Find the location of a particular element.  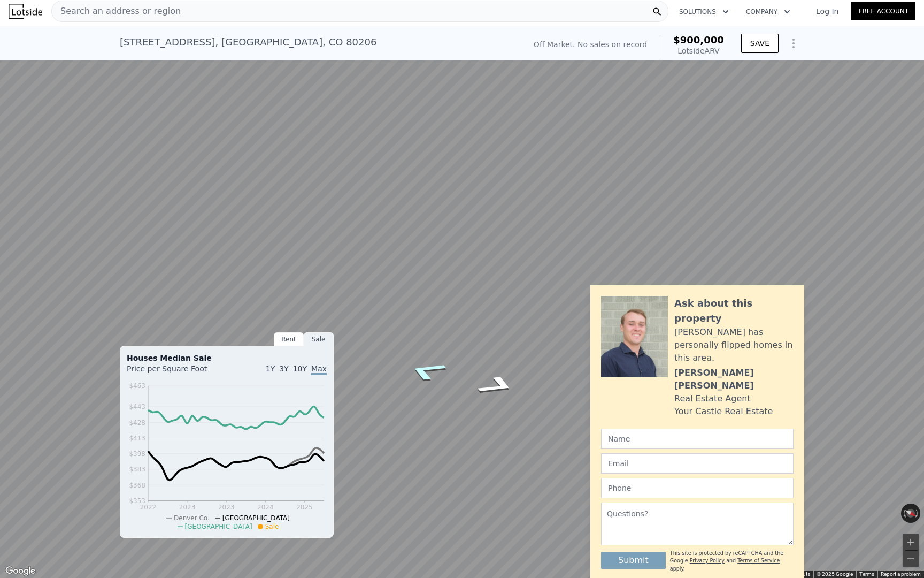

tspan: 2024 is located at coordinates (266, 507).